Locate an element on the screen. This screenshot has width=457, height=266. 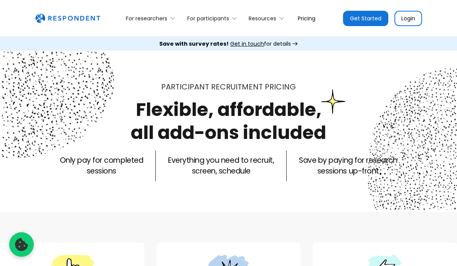
p: Only pay for completed sessions is located at coordinates (101, 166).